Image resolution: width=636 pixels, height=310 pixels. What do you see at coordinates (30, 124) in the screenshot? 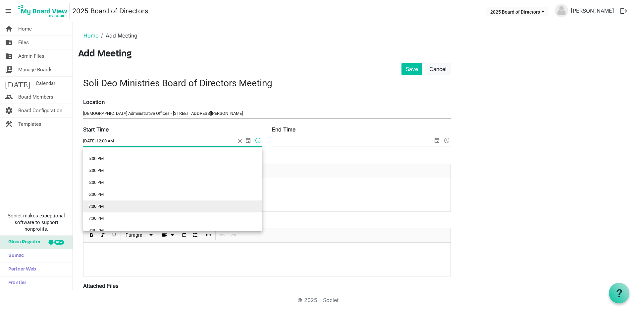
I see `span: Templates` at bounding box center [30, 124].